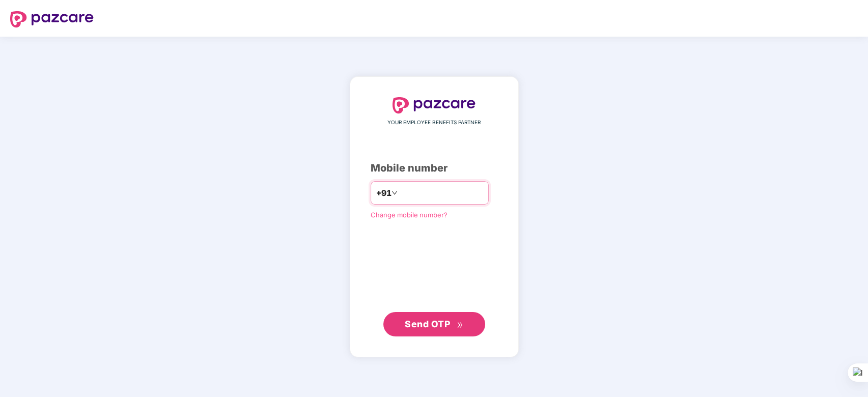 The image size is (868, 397). I want to click on span: YOUR EMPLOYEE BENEFITS PARTNER, so click(433, 123).